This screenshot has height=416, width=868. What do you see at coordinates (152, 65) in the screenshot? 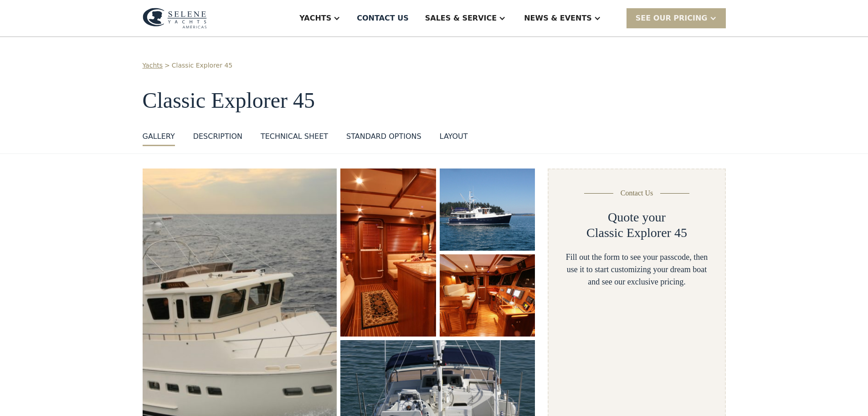
I see `a: Yachts` at bounding box center [152, 65].